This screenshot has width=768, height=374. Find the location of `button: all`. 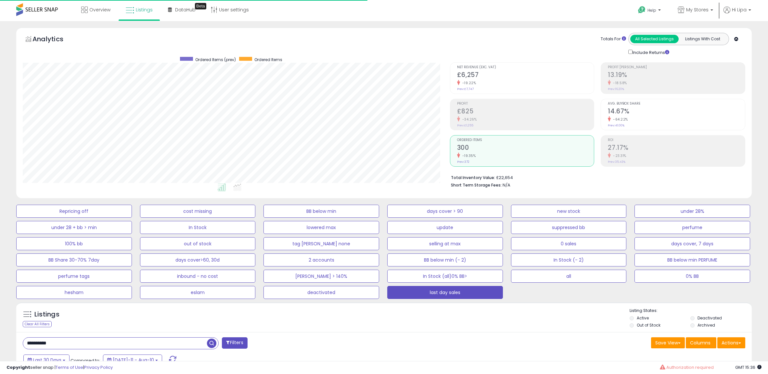

button: all is located at coordinates (569, 276).